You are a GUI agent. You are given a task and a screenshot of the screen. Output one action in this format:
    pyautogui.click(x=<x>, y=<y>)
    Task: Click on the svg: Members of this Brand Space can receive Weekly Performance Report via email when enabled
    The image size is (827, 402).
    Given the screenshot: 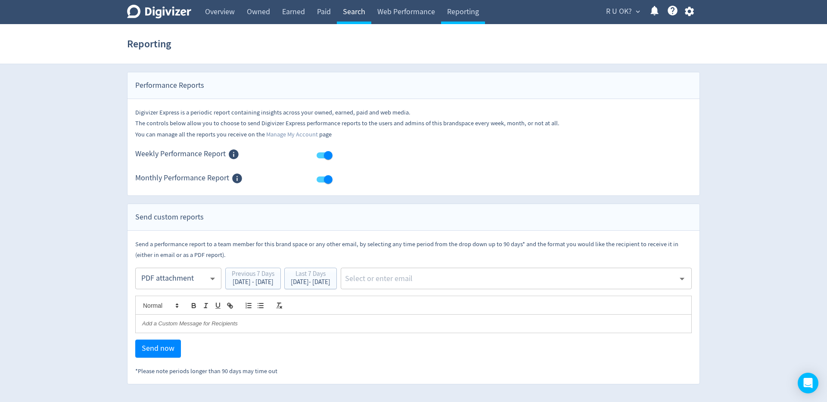 What is the action you would take?
    pyautogui.click(x=233, y=154)
    